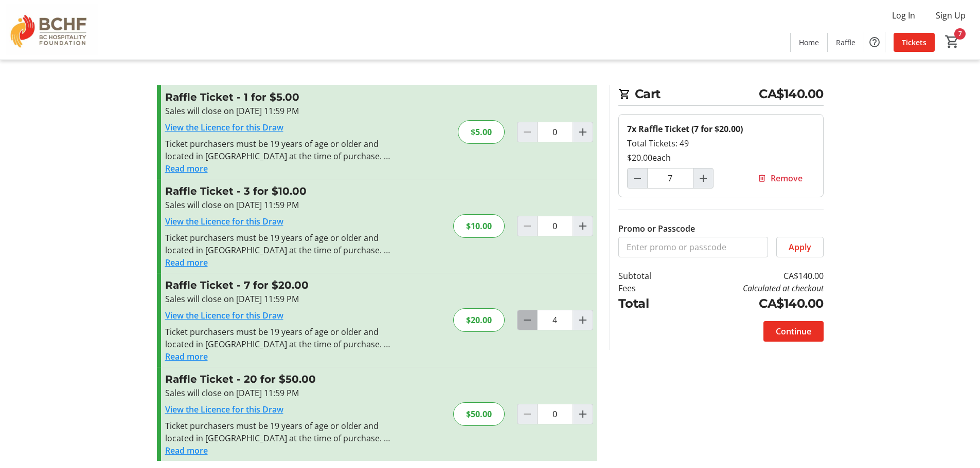  Describe the element at coordinates (656, 229) in the screenshot. I see `label: Promo or Passcode` at that location.